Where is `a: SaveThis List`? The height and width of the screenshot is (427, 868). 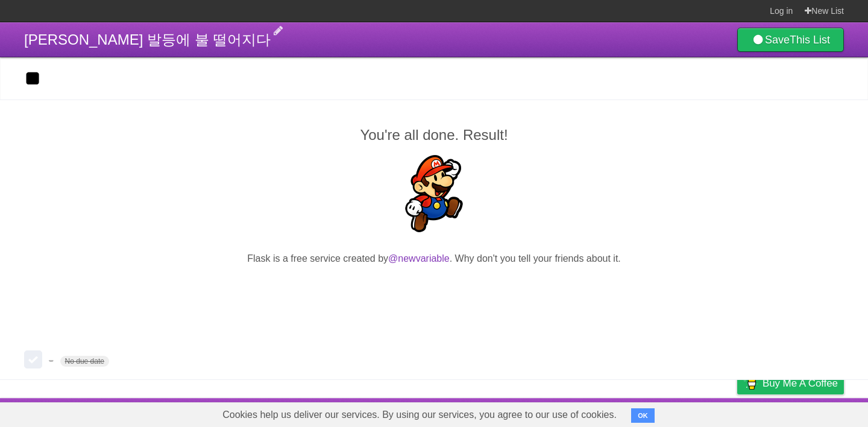
a: SaveThis List is located at coordinates (790, 40).